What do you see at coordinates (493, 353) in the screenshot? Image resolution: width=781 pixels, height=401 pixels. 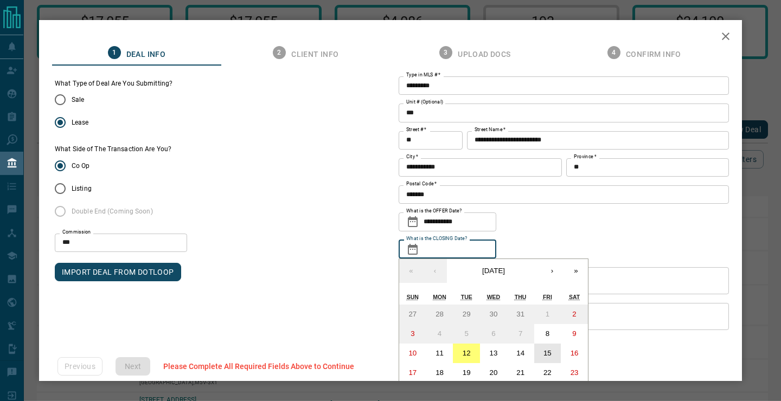 I see `button: August 13, 2025` at bounding box center [493, 353].